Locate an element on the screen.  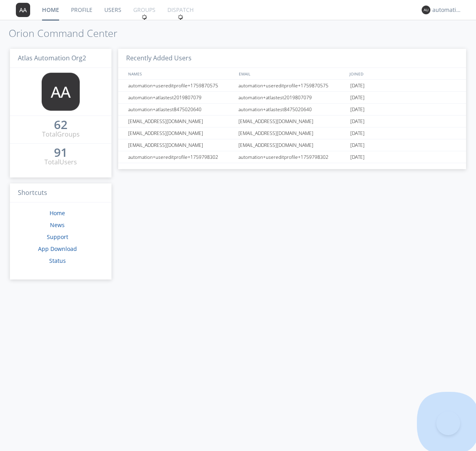
div: 62 is located at coordinates (60, 125).